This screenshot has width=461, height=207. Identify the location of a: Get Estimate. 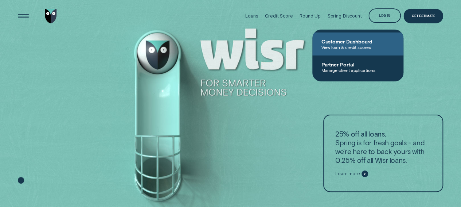
(423, 16).